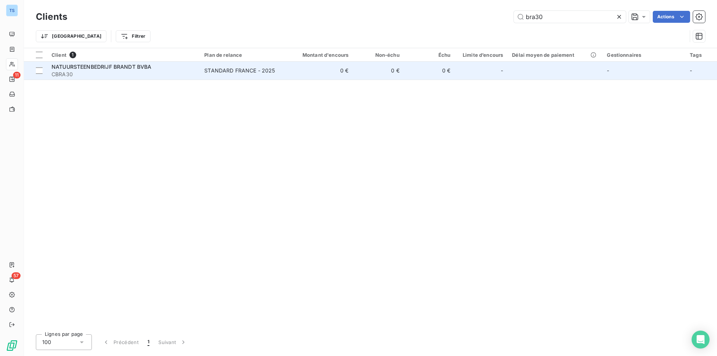  Describe the element at coordinates (52, 17) in the screenshot. I see `h3: Clients` at that location.